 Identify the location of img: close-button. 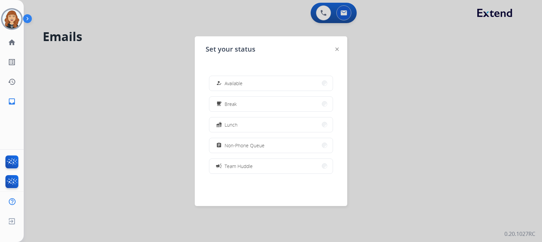
(337, 49).